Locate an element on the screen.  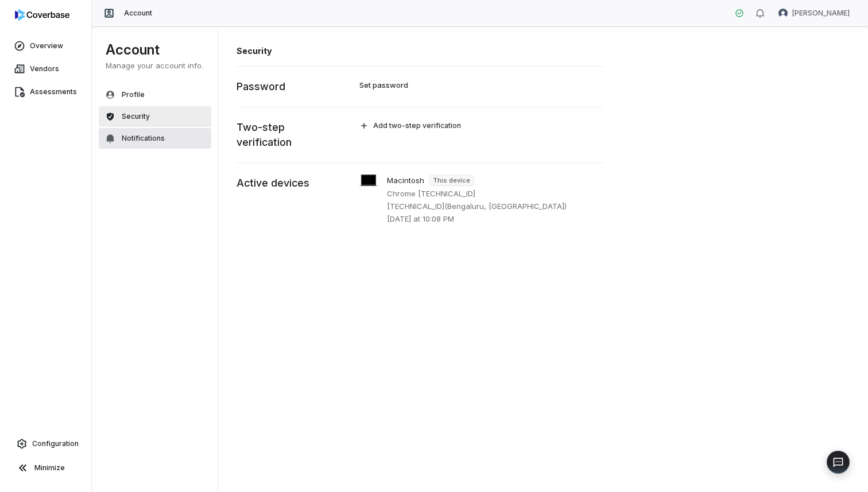
a: Vendors is located at coordinates (45, 69).